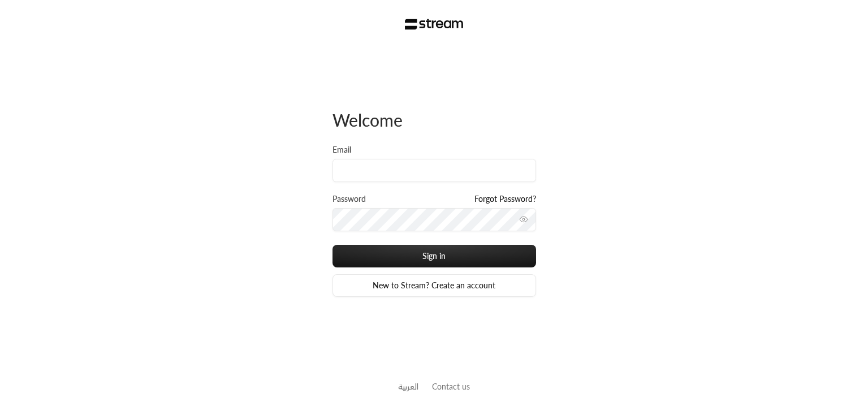 The width and height of the screenshot is (868, 415). What do you see at coordinates (367, 120) in the screenshot?
I see `span: Welcome` at bounding box center [367, 120].